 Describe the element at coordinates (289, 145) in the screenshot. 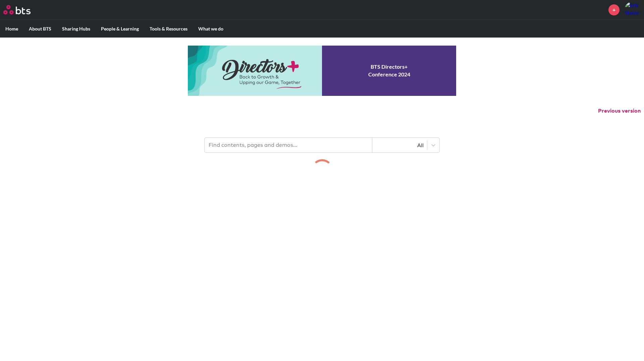

I see `input: Find contents, pages and demos...` at that location.